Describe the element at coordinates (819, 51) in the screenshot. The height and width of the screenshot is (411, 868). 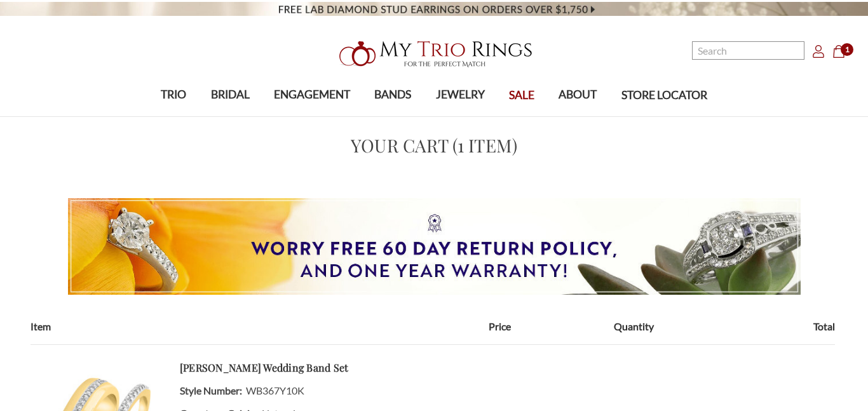
I see `a: Account` at that location.